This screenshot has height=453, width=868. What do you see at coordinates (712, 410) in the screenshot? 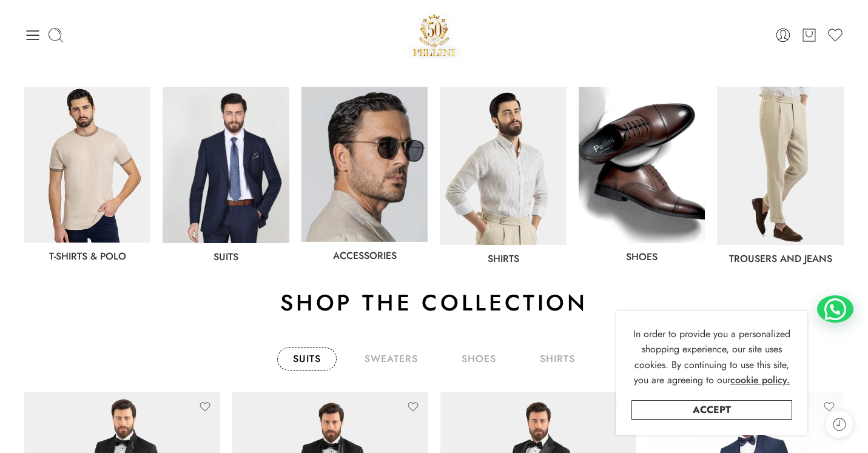
I see `a: Accept` at bounding box center [712, 410].